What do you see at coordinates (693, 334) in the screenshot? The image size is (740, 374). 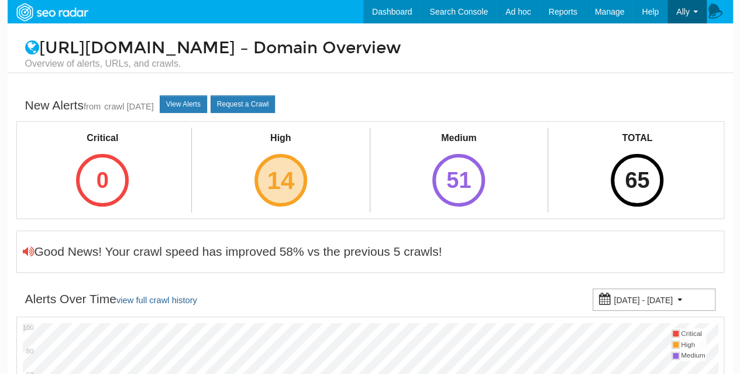 I see `td: Critical` at bounding box center [693, 334].